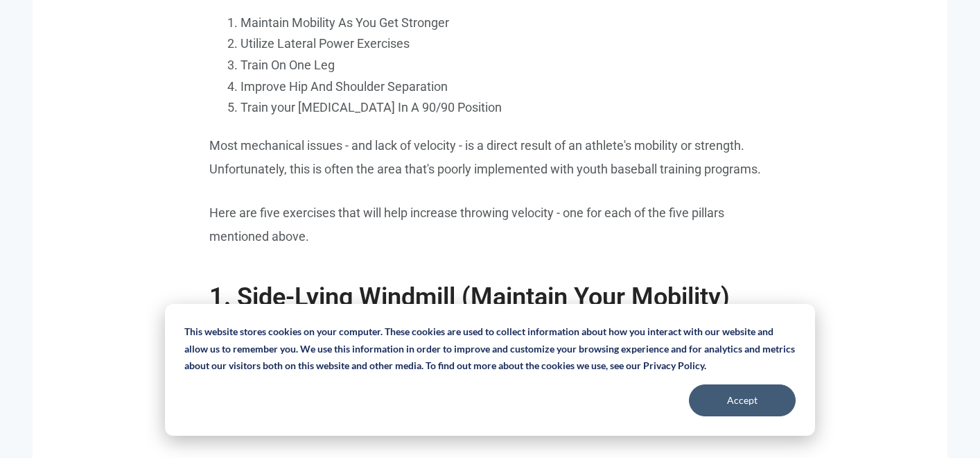 The height and width of the screenshot is (458, 980). Describe the element at coordinates (490, 224) in the screenshot. I see `p: Here are five exercises that will help increase throwing velocity - one for each of the five pill...` at that location.